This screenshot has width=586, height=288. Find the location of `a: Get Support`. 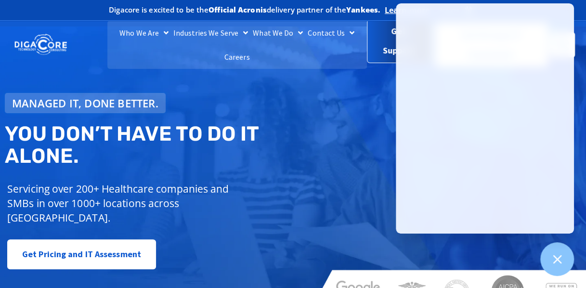

a: Get Support is located at coordinates (399, 41).